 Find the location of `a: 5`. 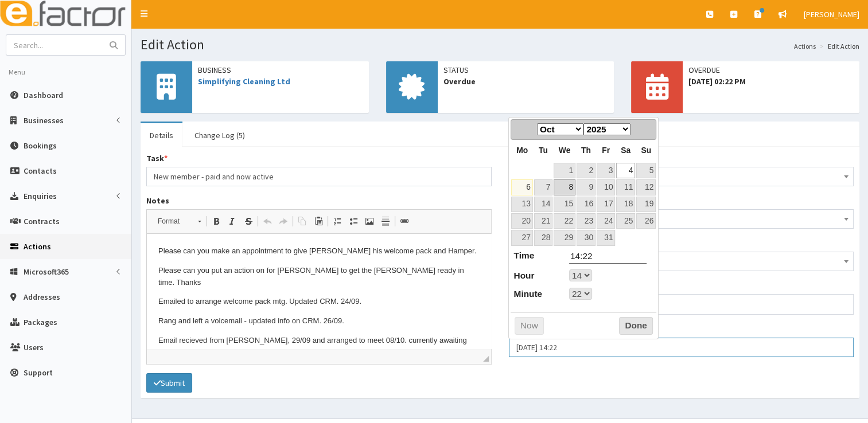

a: 5 is located at coordinates (646, 171).